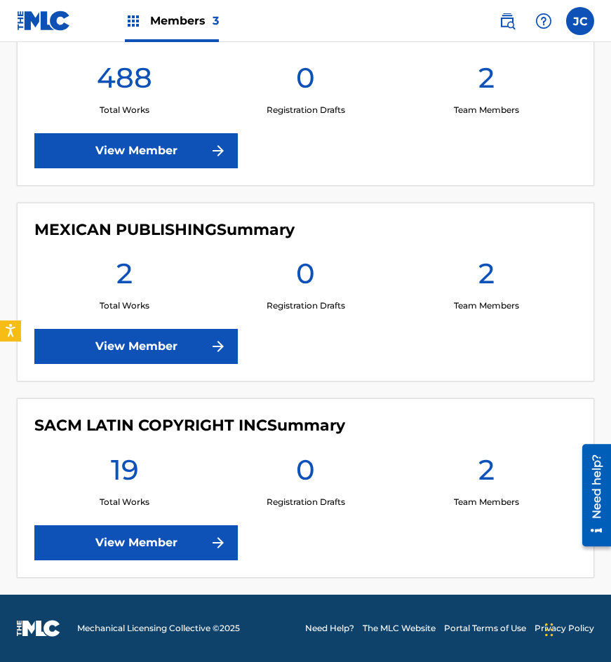  I want to click on div: Arrastrar, so click(549, 630).